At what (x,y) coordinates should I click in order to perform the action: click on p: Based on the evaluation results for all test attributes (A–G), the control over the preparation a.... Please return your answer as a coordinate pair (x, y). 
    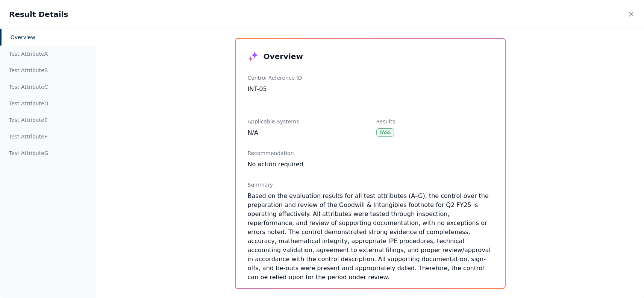
    Looking at the image, I should click on (370, 237).